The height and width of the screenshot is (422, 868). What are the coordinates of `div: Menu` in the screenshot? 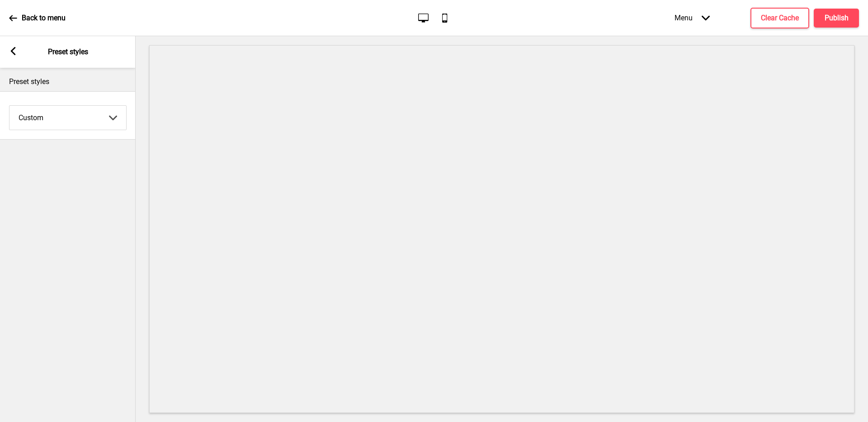 It's located at (692, 17).